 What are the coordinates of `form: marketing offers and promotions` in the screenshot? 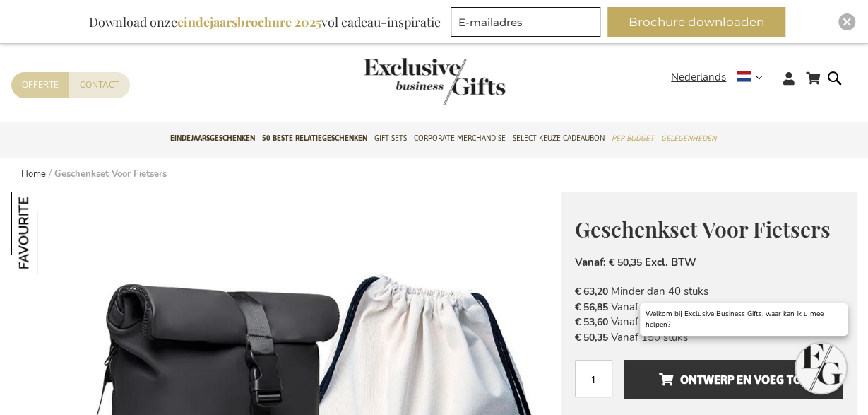 It's located at (528, 24).